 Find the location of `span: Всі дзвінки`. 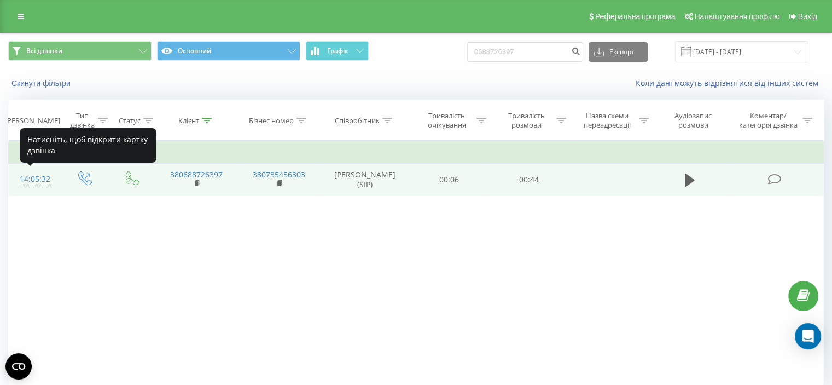

span: Всі дзвінки is located at coordinates (44, 51).